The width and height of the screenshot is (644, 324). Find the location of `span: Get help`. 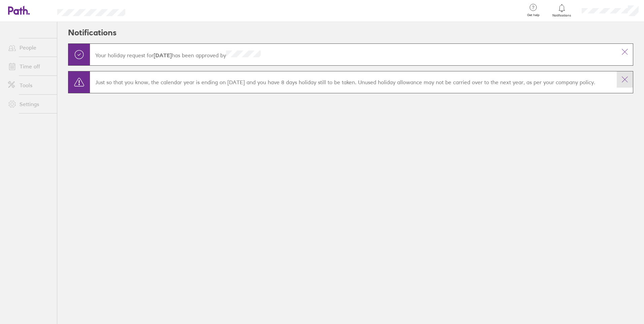

span: Get help is located at coordinates (533, 15).